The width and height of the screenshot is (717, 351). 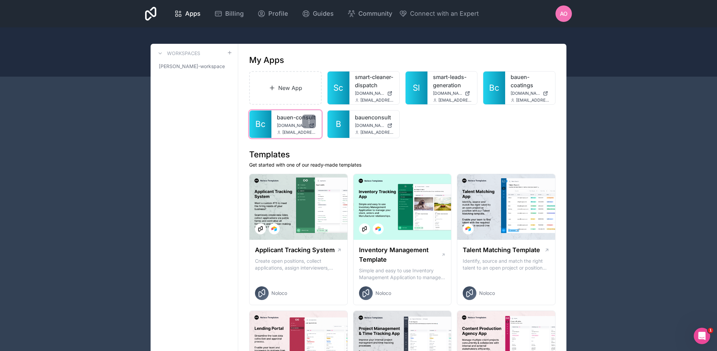 What do you see at coordinates (501, 250) in the screenshot?
I see `h1: Talent Matching Template` at bounding box center [501, 250].